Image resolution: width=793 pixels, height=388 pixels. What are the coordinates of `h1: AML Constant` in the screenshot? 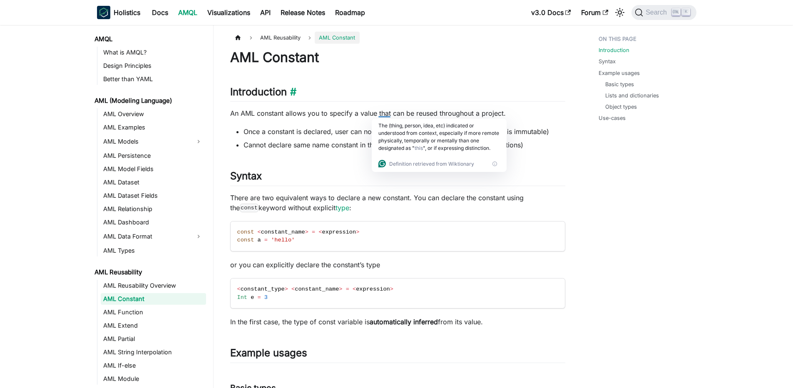 It's located at (397, 57).